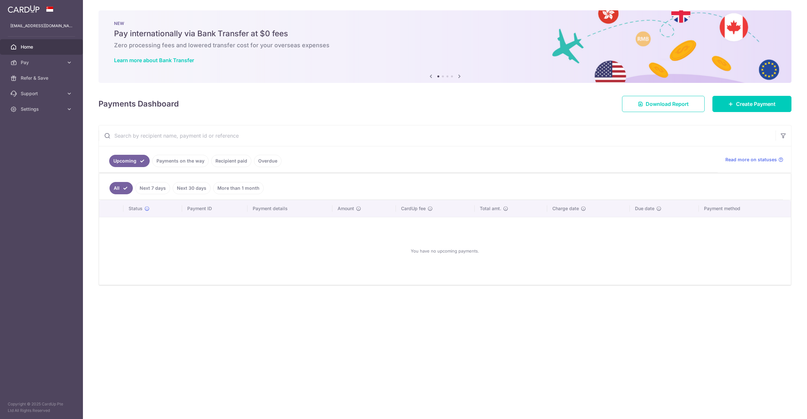 The width and height of the screenshot is (807, 419). What do you see at coordinates (445, 47) in the screenshot?
I see `img: Bank transfer banner` at bounding box center [445, 47].